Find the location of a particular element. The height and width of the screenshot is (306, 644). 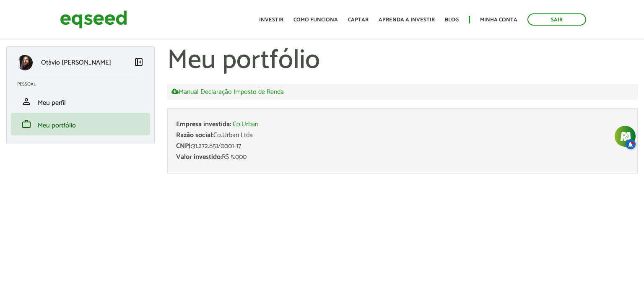

li: Meu portfólio is located at coordinates (80, 124).